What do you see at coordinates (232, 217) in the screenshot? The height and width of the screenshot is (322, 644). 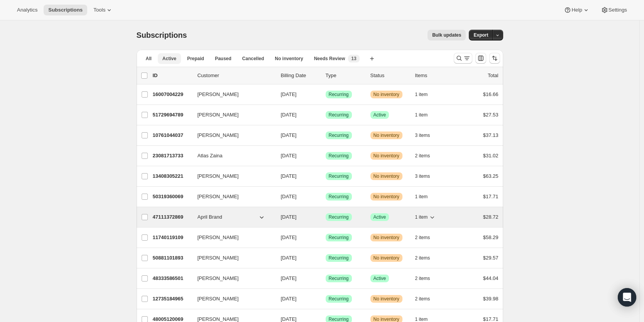 I see `button: April Brand` at bounding box center [232, 217].